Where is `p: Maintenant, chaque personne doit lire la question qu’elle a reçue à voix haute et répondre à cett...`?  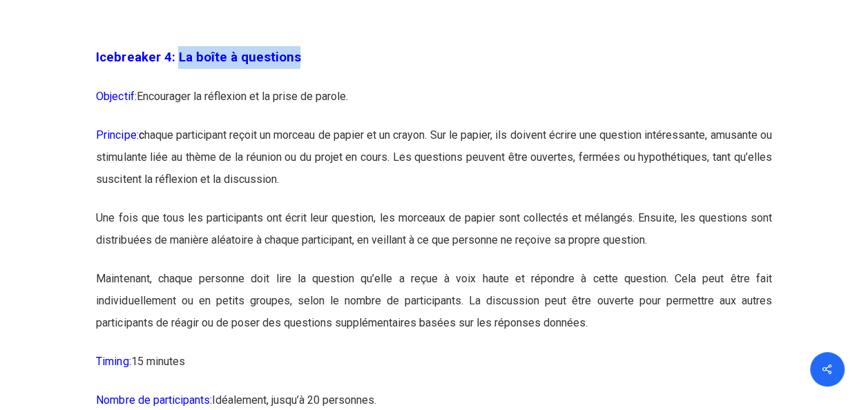 p: Maintenant, chaque personne doit lire la question qu’elle a reçue à voix haute et répondre à cett... is located at coordinates (434, 310).